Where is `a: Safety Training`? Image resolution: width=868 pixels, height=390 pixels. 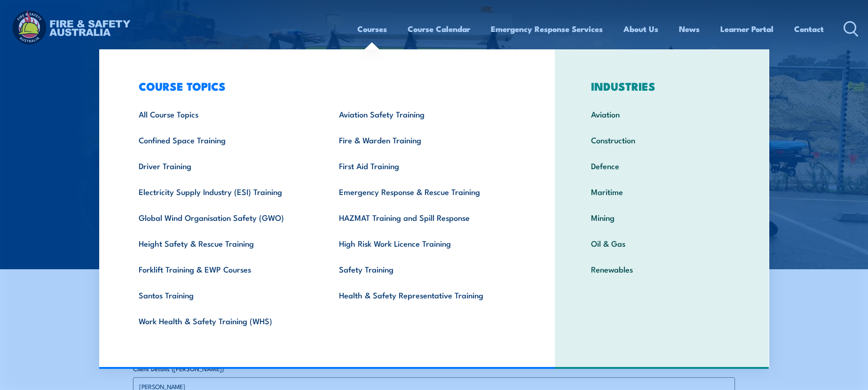
a: Safety Training is located at coordinates (424, 269).